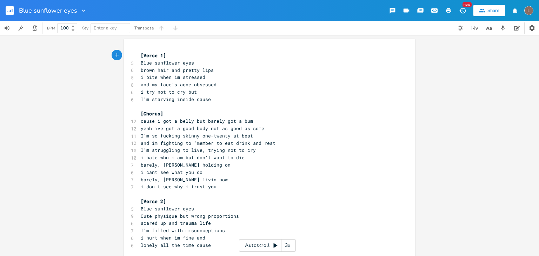  Describe the element at coordinates (51, 28) in the screenshot. I see `div: BPM` at that location.